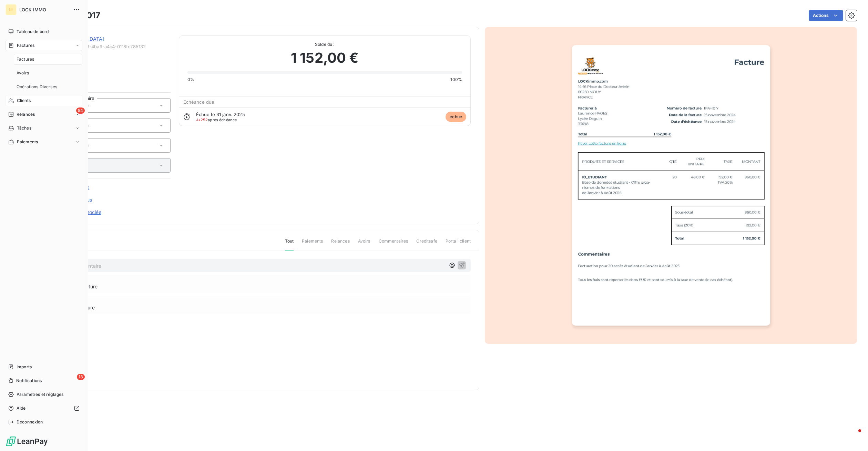 The height and width of the screenshot is (451, 868). What do you see at coordinates (220, 114) in the screenshot?
I see `span: Échue le 31 janv. 2025` at bounding box center [220, 114].